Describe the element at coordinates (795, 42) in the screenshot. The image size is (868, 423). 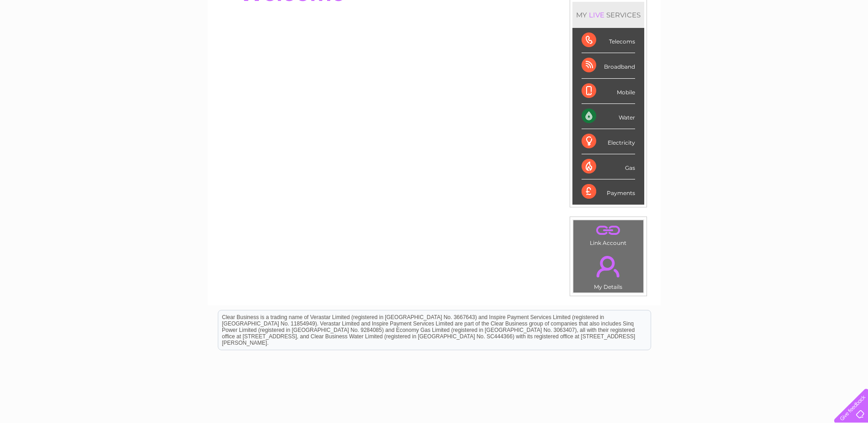
I see `a: Blog` at that location.